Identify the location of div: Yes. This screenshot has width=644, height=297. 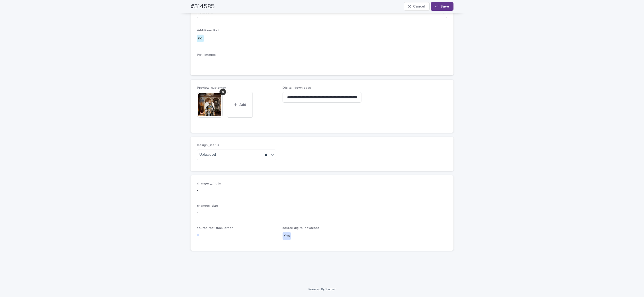
(287, 236).